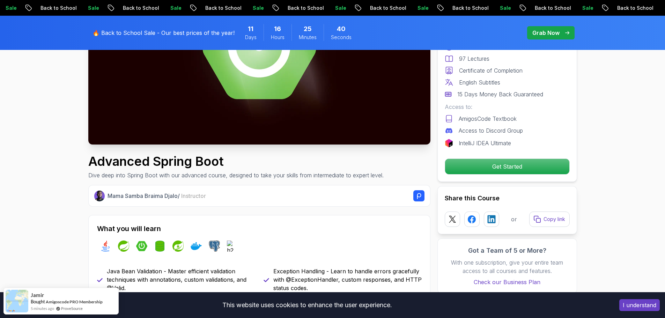 This screenshot has height=318, width=665. Describe the element at coordinates (507, 166) in the screenshot. I see `p: Get Started` at that location.